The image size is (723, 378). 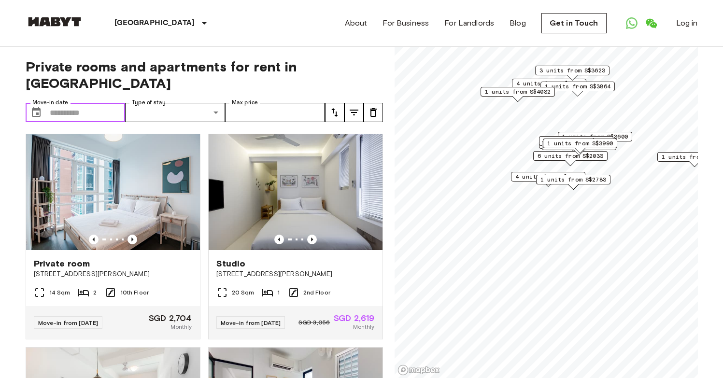 I want to click on span: 6 units from S$2033, so click(x=570, y=156).